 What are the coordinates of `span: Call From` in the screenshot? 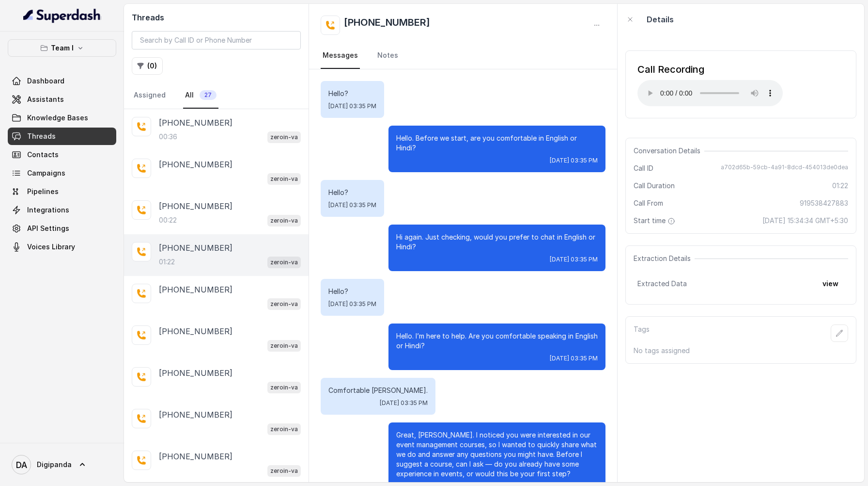 It's located at (648, 203).